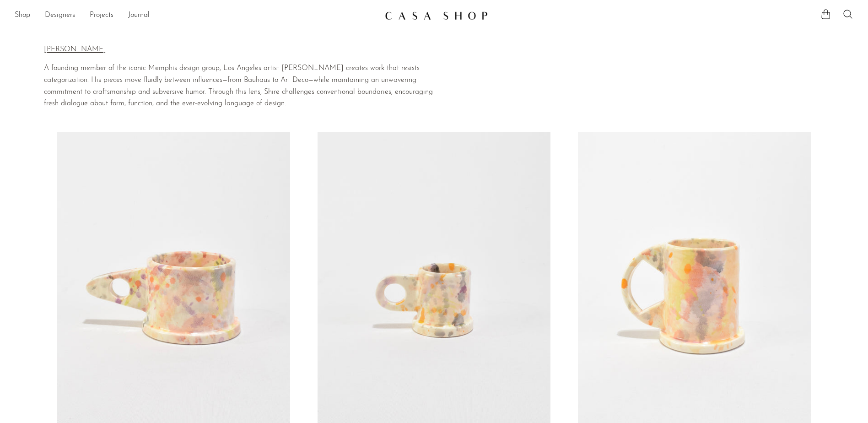 The width and height of the screenshot is (868, 423). What do you see at coordinates (60, 15) in the screenshot?
I see `a: Designers` at bounding box center [60, 15].